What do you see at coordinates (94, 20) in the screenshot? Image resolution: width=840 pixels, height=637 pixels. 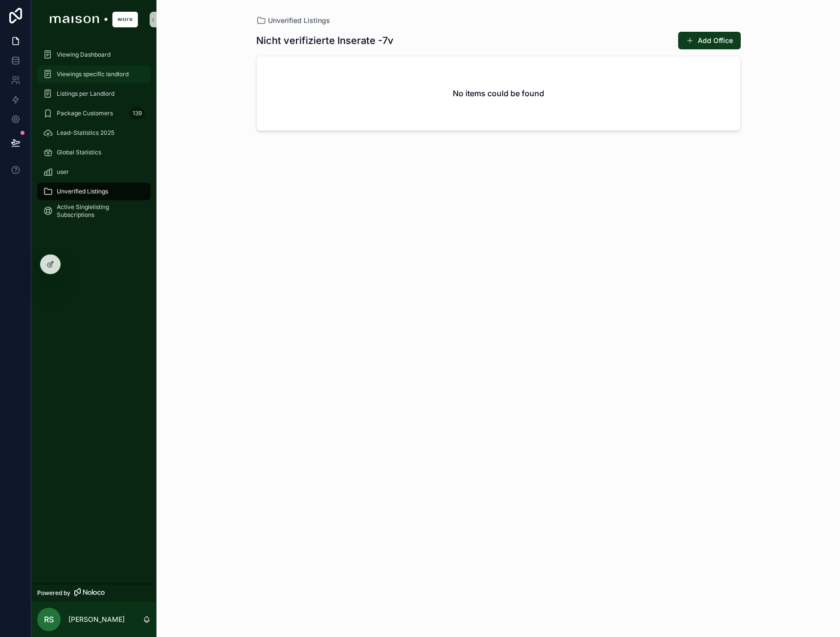 I see `img: App logo` at bounding box center [94, 20].